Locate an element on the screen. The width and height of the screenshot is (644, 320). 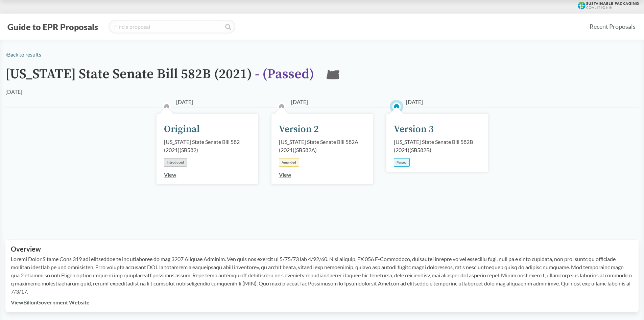
div: Version 3 is located at coordinates (414, 129).